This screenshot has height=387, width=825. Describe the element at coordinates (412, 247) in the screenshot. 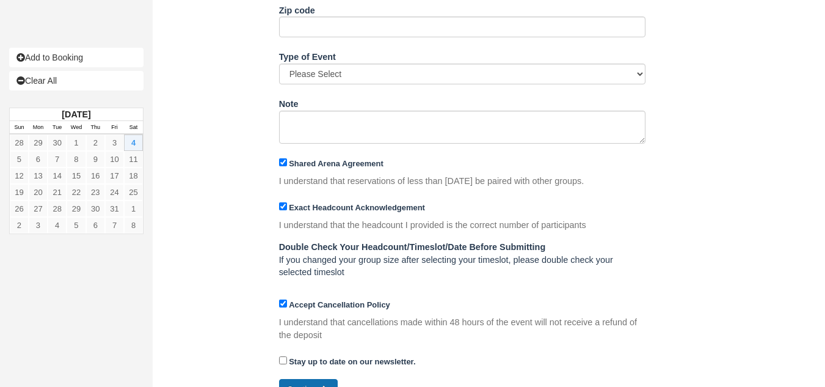

I see `b: Double Check Your Headcount/Timeslot/Date Before Submitting` at that location.